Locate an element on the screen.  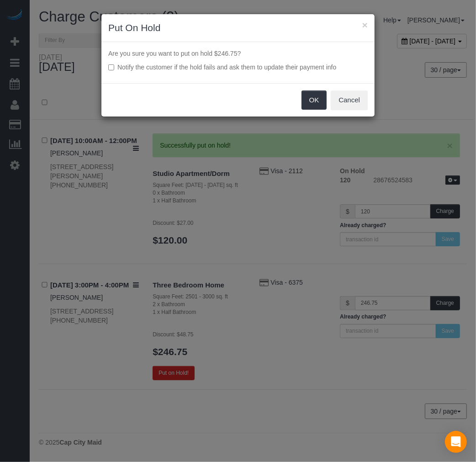
sui-modal: Put On Hold is located at coordinates (238, 65).